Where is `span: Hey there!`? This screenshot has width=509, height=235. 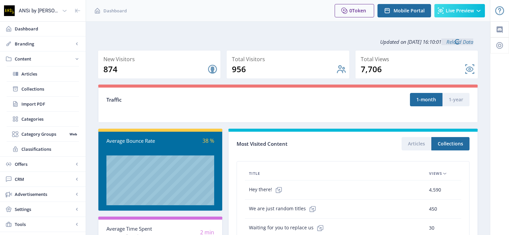
span: Hey there! is located at coordinates (267, 190).